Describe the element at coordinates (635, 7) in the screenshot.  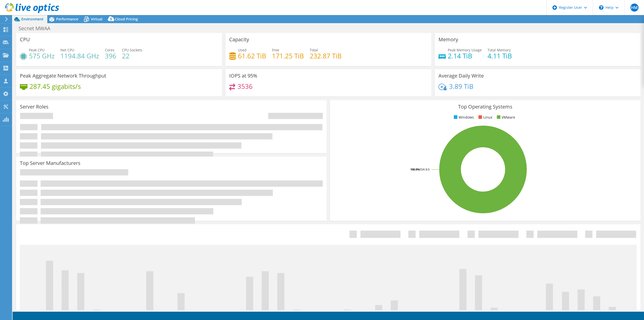
I see `span: HM` at that location.